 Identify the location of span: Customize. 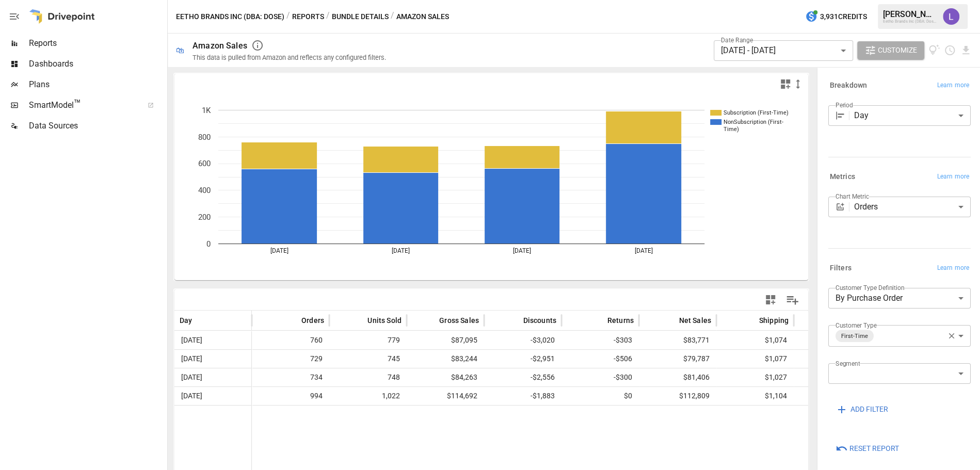
(897, 50).